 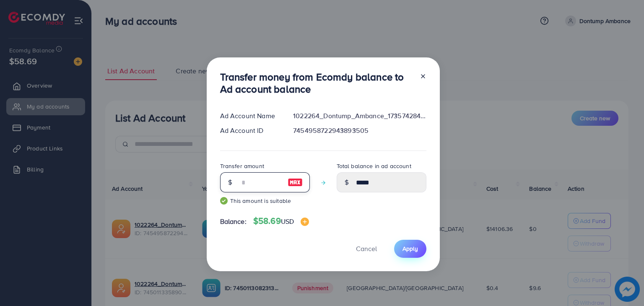 What do you see at coordinates (224, 201) in the screenshot?
I see `img: guide` at bounding box center [224, 201].